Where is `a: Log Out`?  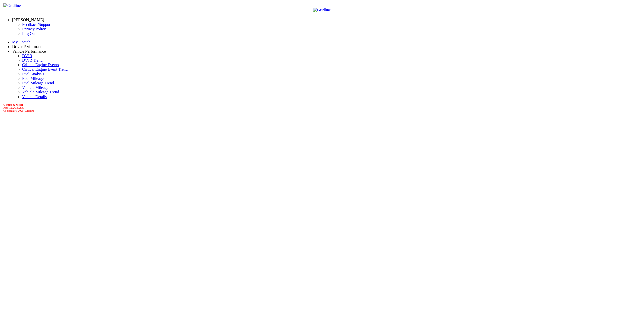 a: Log Out is located at coordinates (29, 33).